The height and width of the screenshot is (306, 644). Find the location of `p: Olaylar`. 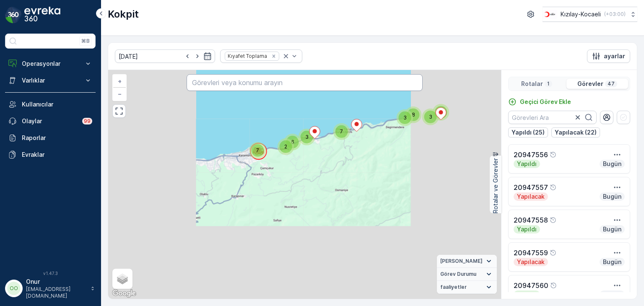

p: Olaylar is located at coordinates (50, 121).